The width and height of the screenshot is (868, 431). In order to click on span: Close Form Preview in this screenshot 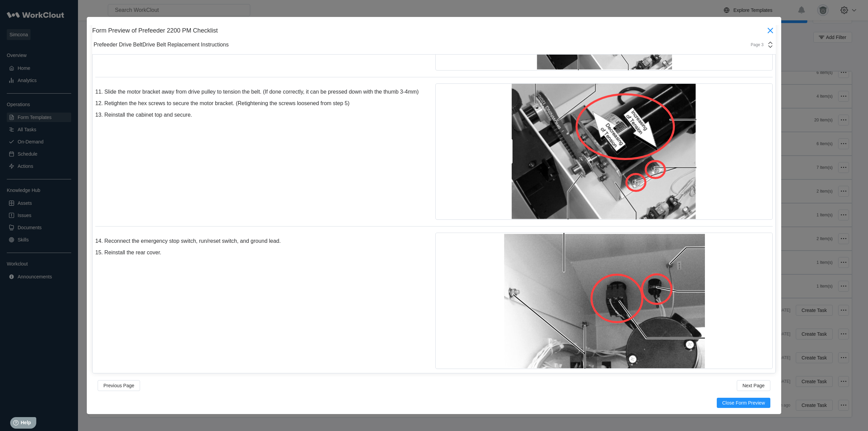, I will do `click(744, 403)`.